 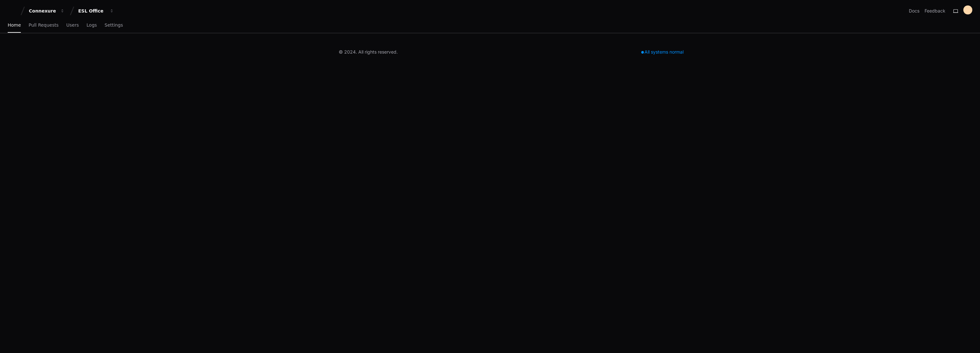 What do you see at coordinates (114, 25) in the screenshot?
I see `span: Settings` at bounding box center [114, 25].